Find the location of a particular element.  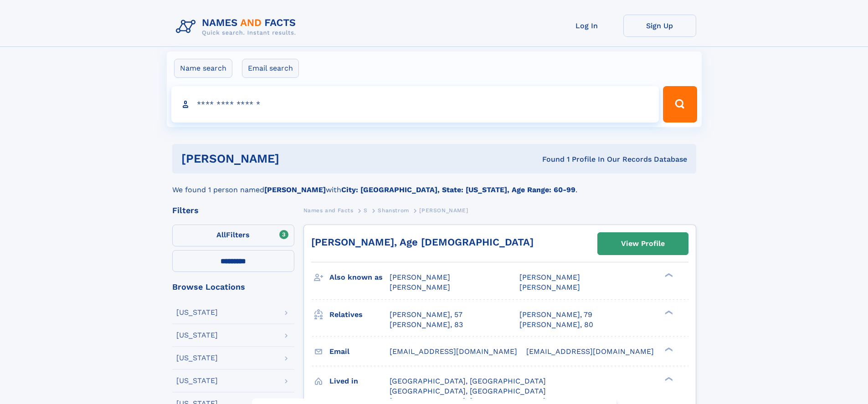

h3: Relatives is located at coordinates (360, 315).